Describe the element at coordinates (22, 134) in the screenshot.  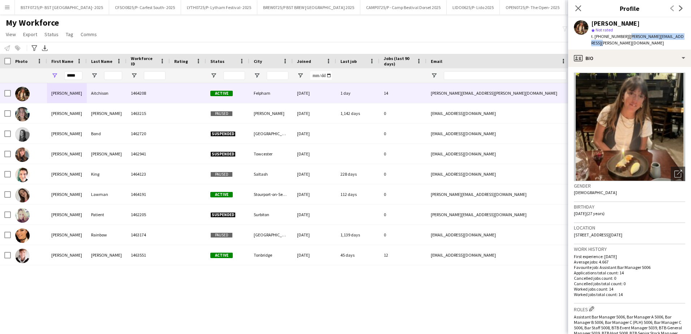
I see `img: Katie Bond` at that location.